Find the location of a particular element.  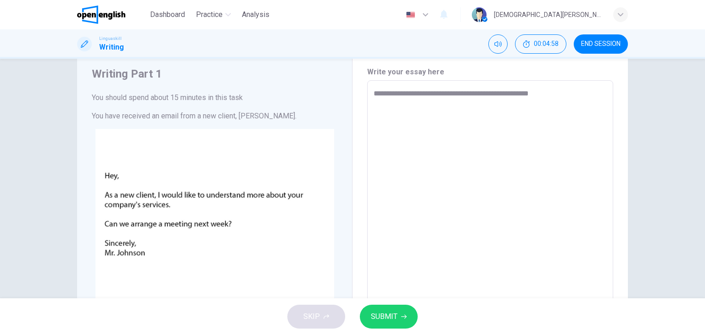

span: Linguaskill is located at coordinates (110, 39).